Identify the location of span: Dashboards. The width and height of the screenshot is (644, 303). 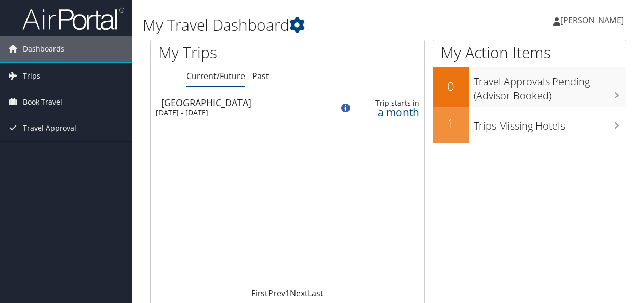
(44, 49).